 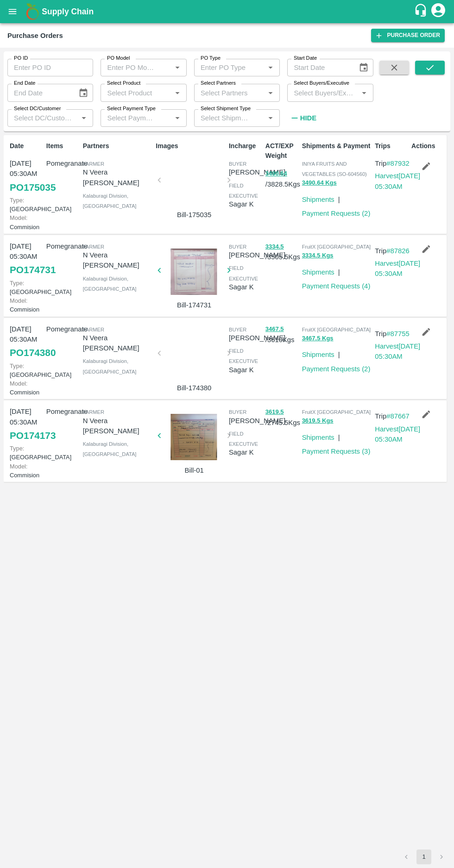 What do you see at coordinates (422, 12) in the screenshot?
I see `div: customer-support` at bounding box center [422, 12].